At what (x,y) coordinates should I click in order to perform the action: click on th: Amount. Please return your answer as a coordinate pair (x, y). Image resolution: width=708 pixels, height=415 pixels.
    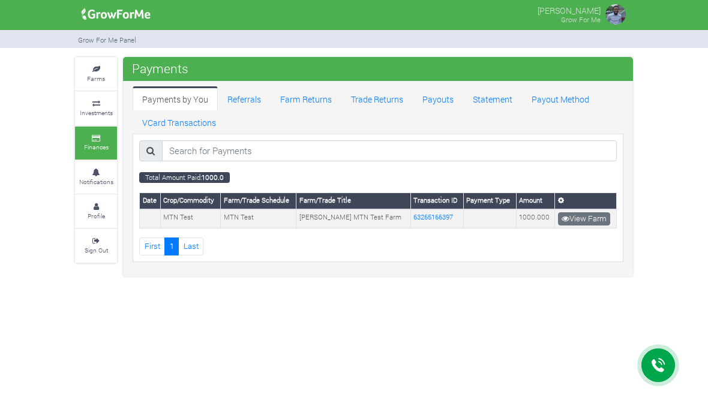
    Looking at the image, I should click on (535, 200).